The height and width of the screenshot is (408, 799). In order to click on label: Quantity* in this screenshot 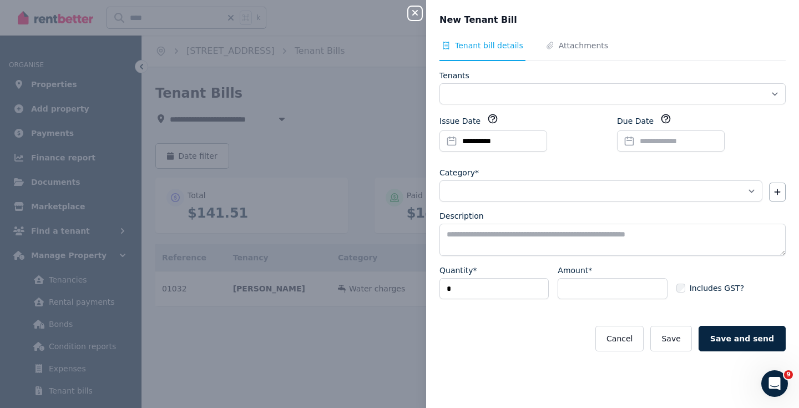, I will do `click(458, 270)`.